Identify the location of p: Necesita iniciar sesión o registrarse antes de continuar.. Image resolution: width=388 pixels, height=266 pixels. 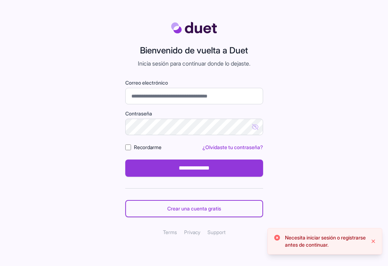
(328, 242).